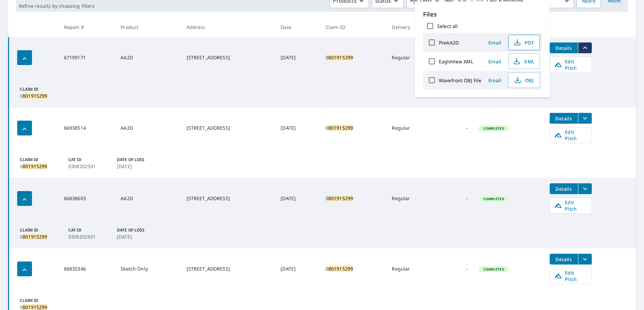  What do you see at coordinates (87, 269) in the screenshot?
I see `td: 66835346` at bounding box center [87, 269].